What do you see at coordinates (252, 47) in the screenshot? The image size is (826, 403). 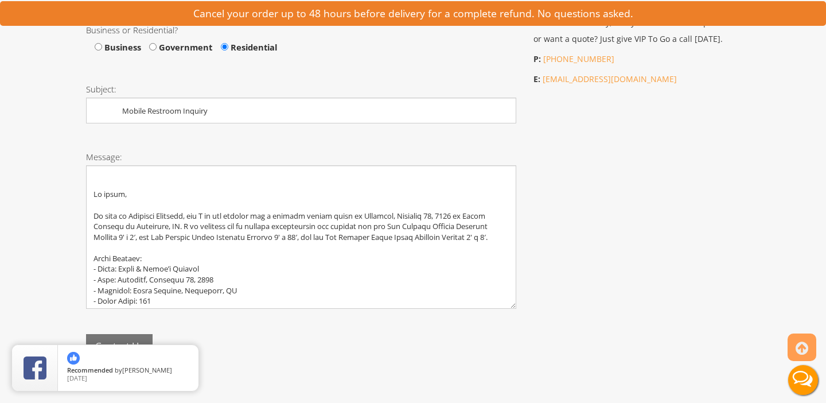 I see `span: Residential` at bounding box center [252, 47].